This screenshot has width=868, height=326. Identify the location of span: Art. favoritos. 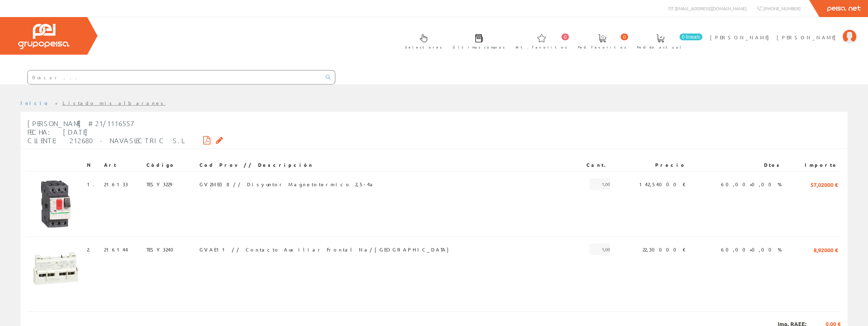
(541, 48).